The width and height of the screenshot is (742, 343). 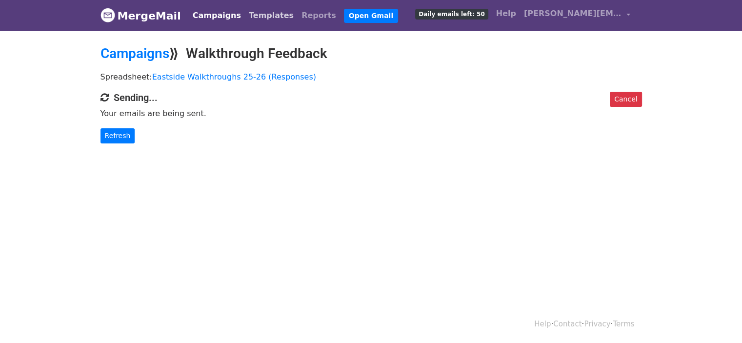 I want to click on a: Contact, so click(x=567, y=324).